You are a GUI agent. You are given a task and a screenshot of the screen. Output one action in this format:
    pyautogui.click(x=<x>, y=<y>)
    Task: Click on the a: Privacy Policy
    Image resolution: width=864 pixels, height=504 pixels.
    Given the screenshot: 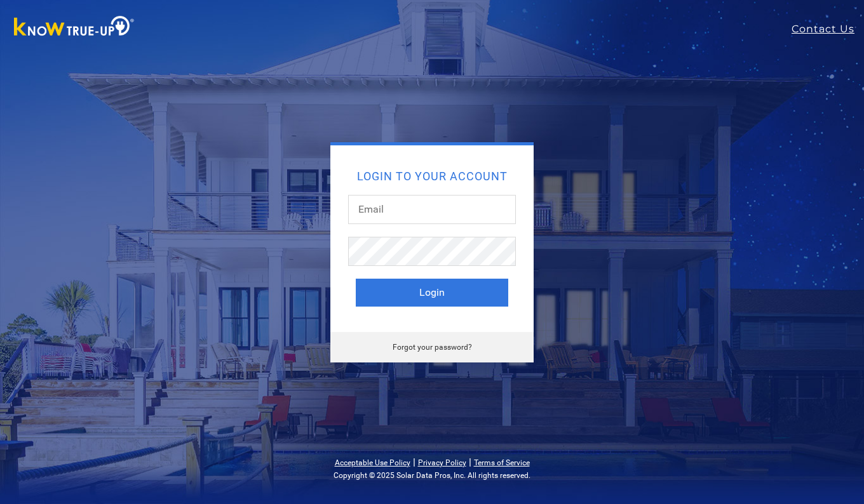 What is the action you would take?
    pyautogui.click(x=442, y=463)
    